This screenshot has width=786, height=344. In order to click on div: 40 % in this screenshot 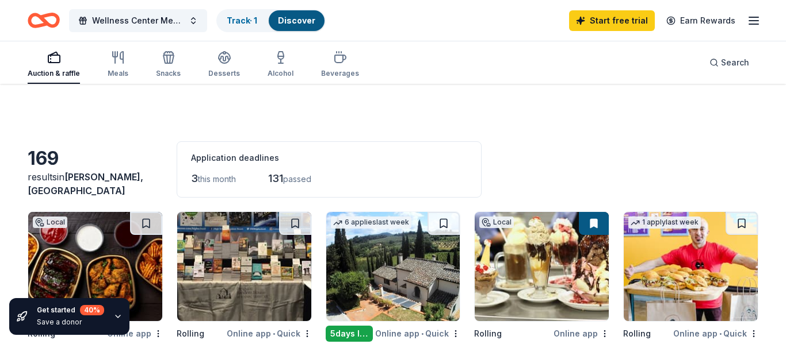, I will do `click(92, 311)`.